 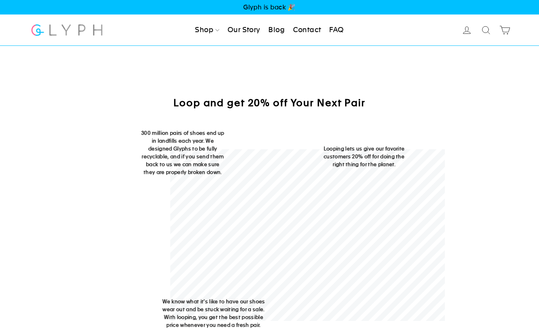 What do you see at coordinates (183, 153) in the screenshot?
I see `p: 300 million pairs of shoes end up in landfills each year. We designed Glyphs to be fully recyclab...` at bounding box center [183, 153].